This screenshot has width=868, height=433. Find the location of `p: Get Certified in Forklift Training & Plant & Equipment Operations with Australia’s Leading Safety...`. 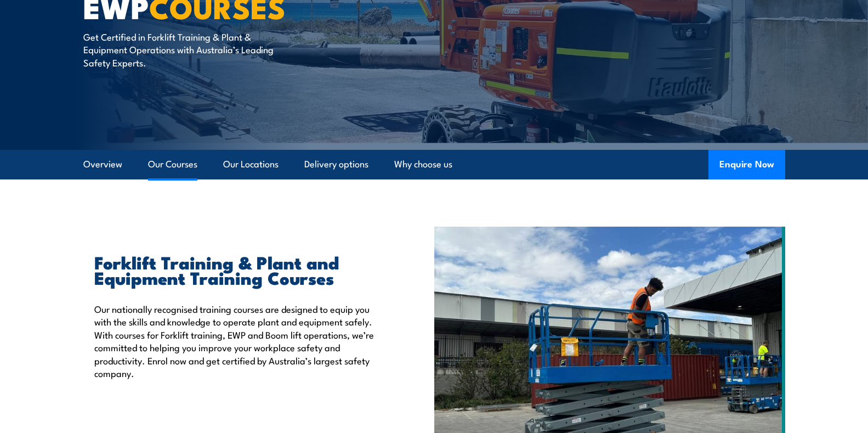

p: Get Certified in Forklift Training & Plant & Equipment Operations with Australia’s Leading Safety... is located at coordinates (183, 49).